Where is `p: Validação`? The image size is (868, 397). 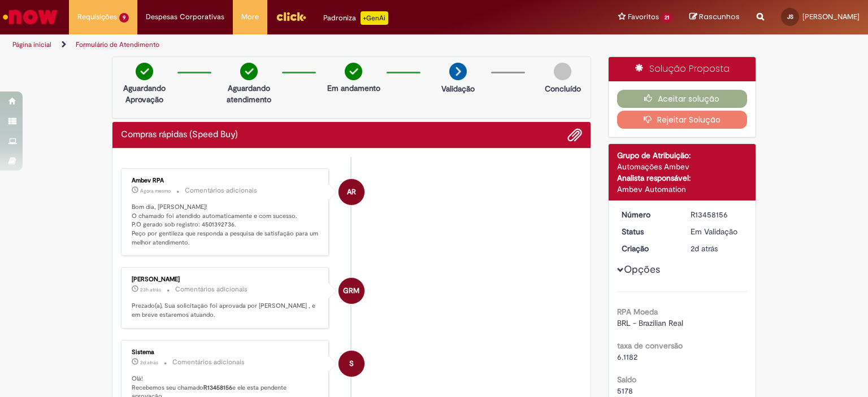 p: Validação is located at coordinates (457, 89).